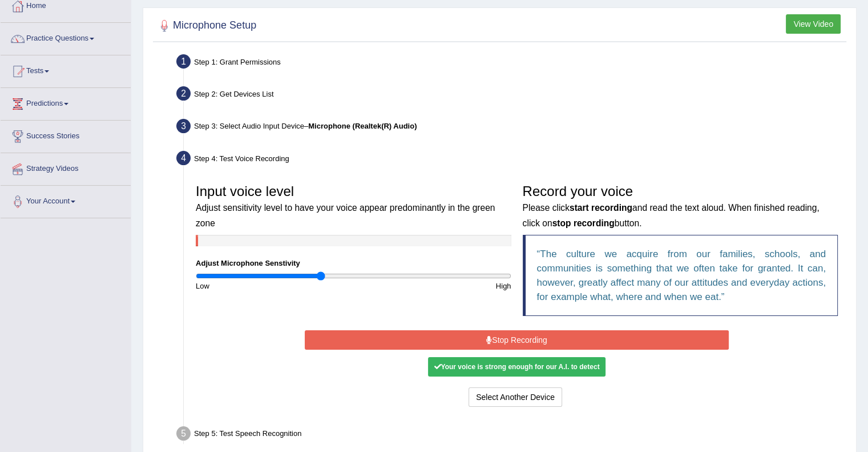  I want to click on div: Step 2: Get Devices List, so click(511, 95).